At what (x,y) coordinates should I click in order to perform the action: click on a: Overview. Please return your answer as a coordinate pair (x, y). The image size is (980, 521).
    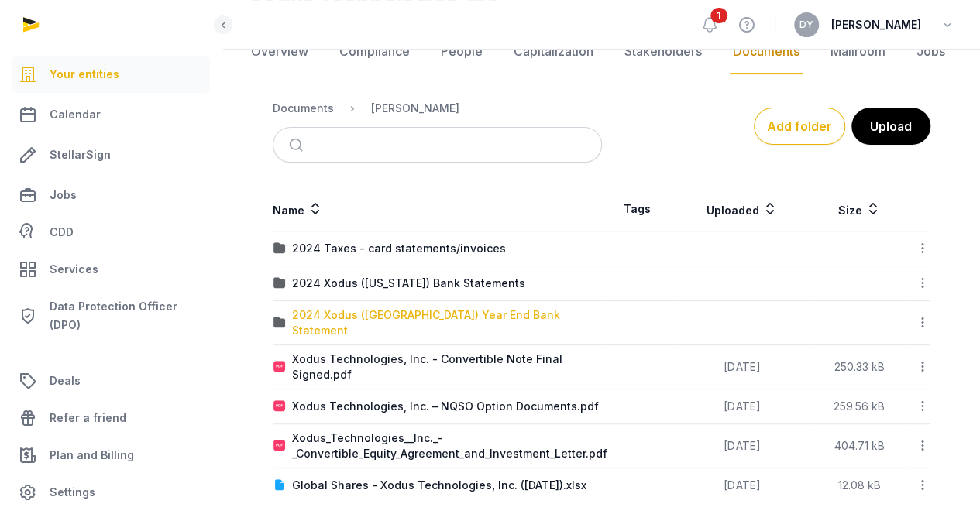
    Looking at the image, I should click on (280, 52).